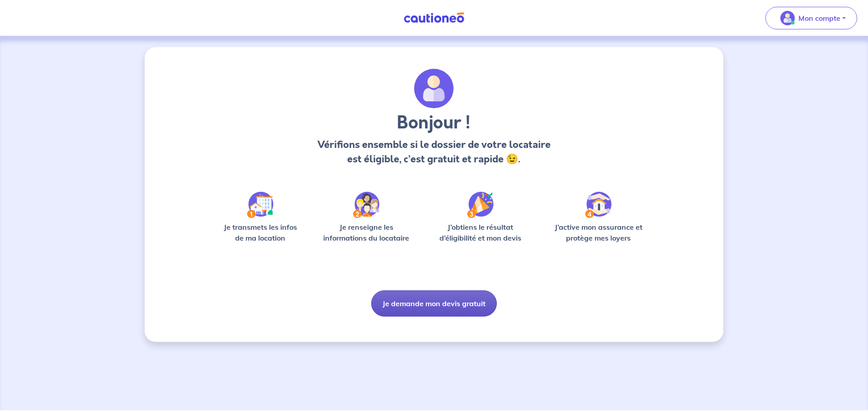  I want to click on img: Cautioneo, so click(434, 17).